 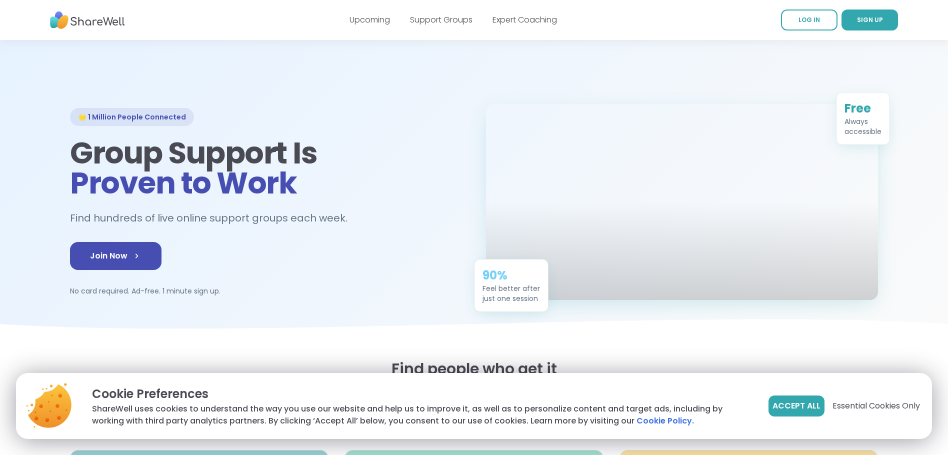 What do you see at coordinates (474, 369) in the screenshot?
I see `h2: Find people who get it` at bounding box center [474, 369].